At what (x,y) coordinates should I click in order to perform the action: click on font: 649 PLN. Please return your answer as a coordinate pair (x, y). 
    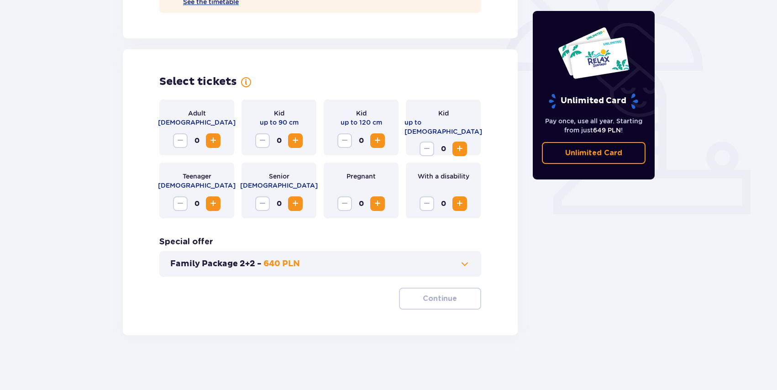
    Looking at the image, I should click on (606, 130).